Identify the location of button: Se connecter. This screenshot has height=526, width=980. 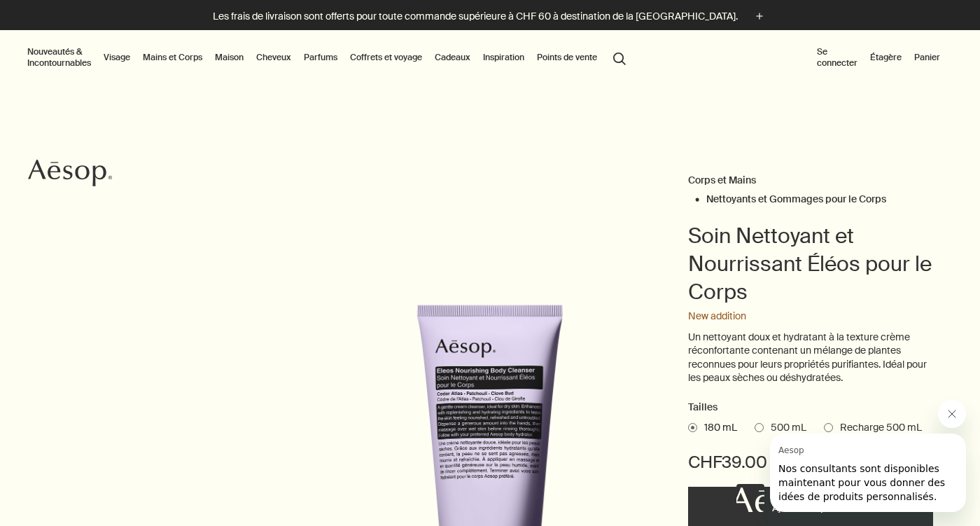
(837, 58).